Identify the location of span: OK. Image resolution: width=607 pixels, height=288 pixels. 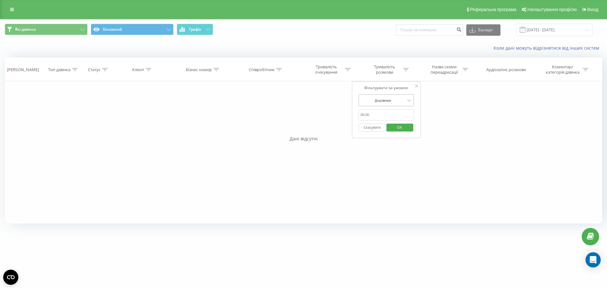
(399, 127).